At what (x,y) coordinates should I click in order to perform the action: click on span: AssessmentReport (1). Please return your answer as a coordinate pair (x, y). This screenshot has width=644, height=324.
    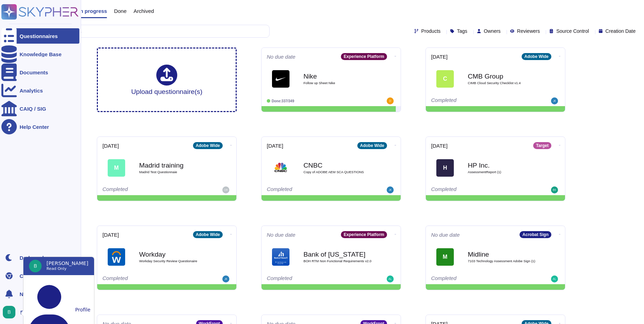
    Looking at the image, I should click on (503, 172).